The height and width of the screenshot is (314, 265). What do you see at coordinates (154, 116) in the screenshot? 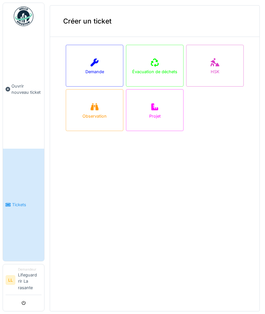
I see `div: Projet` at bounding box center [154, 116].